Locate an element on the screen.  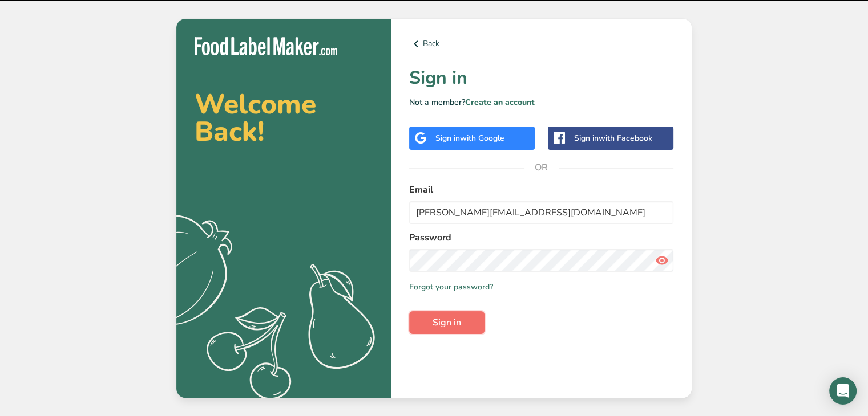
input: Enter Your Email is located at coordinates (541, 213).